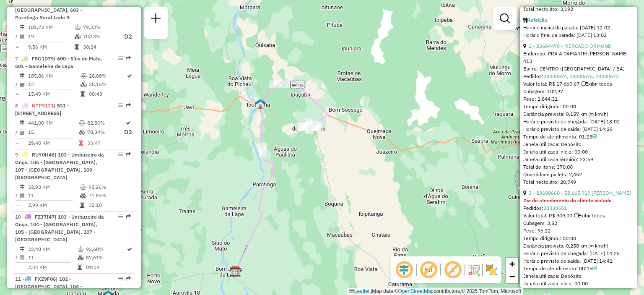 This screenshot has height=295, width=644. Describe the element at coordinates (453, 270) in the screenshot. I see `span: Exibir rótulo` at that location.